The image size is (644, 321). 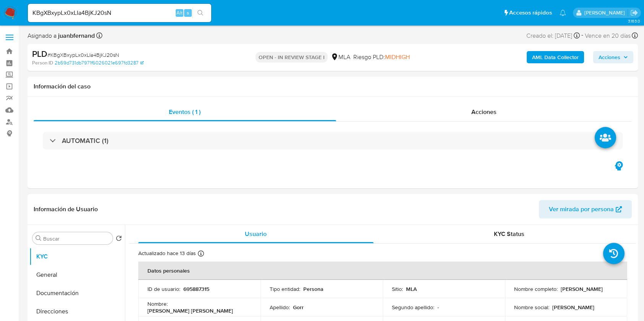 What do you see at coordinates (120, 13) in the screenshot?
I see `input: Buscar usuario o caso...` at bounding box center [120, 13].